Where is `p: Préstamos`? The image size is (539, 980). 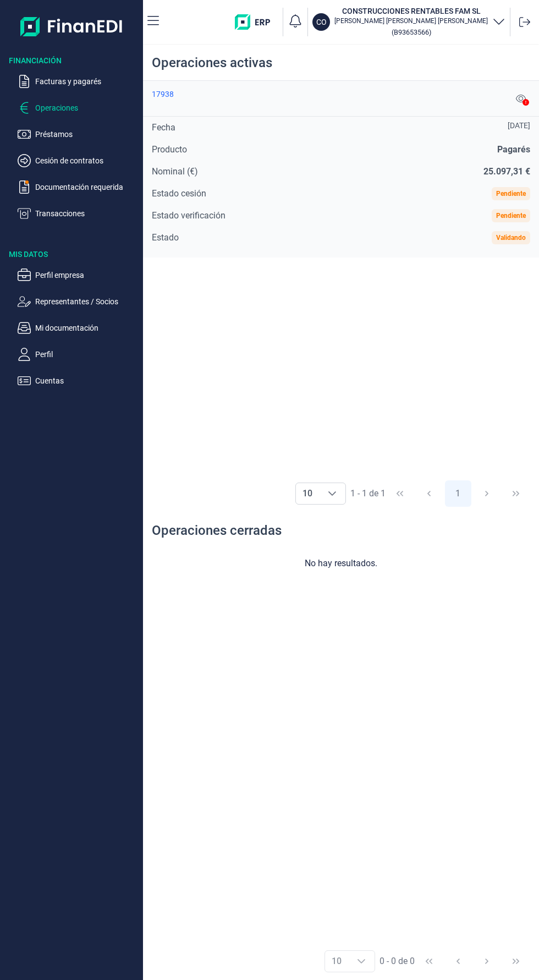
p: Préstamos is located at coordinates (87, 134).